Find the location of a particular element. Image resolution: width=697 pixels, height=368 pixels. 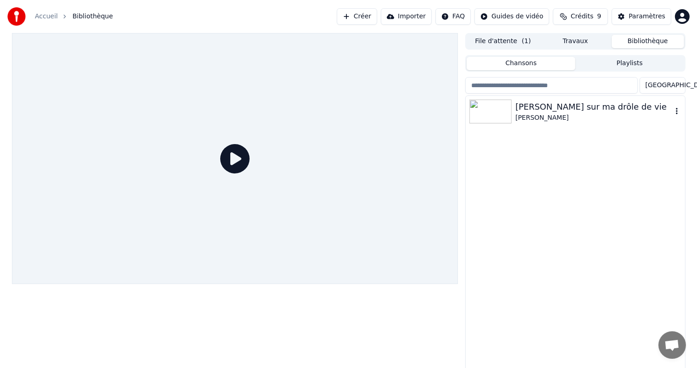

span: 9 is located at coordinates (599, 17).